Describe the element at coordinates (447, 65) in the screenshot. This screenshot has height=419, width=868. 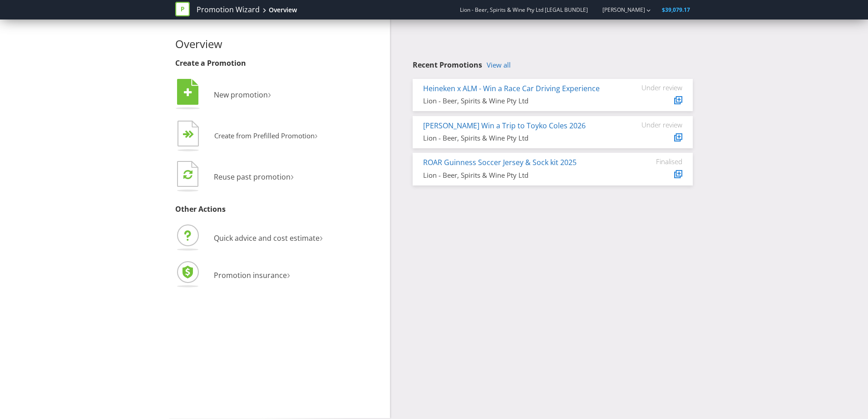
I see `span: Recent Promotions` at that location.